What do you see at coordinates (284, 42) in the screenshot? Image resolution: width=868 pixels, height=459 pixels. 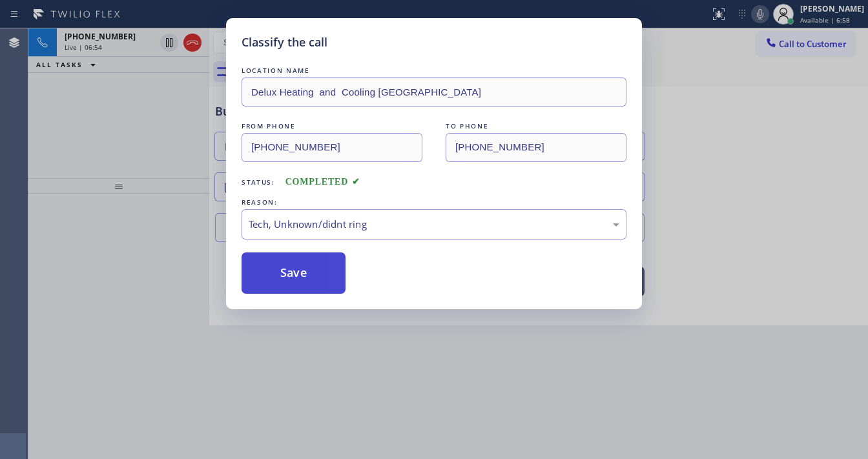 I see `h5: Classify the call` at bounding box center [284, 42].